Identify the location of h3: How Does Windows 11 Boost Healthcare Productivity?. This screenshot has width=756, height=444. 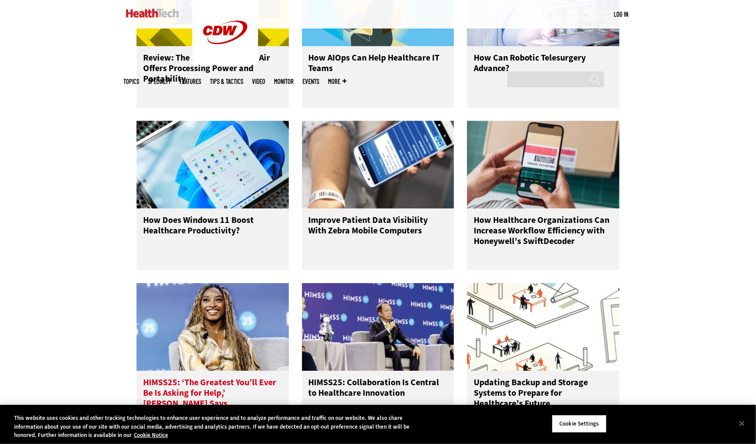
(212, 233).